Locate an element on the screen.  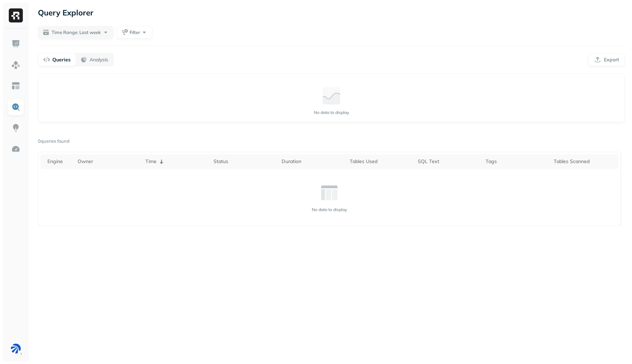
div: Owner is located at coordinates (108, 162).